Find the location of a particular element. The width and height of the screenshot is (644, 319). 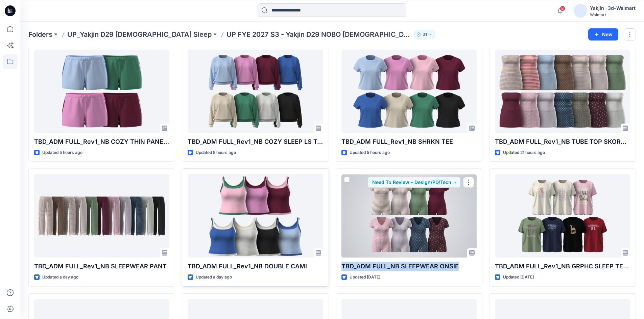

a: TBD_ADM FULL_Rev1_NB SLEEPWEAR PANT is located at coordinates (102, 216).